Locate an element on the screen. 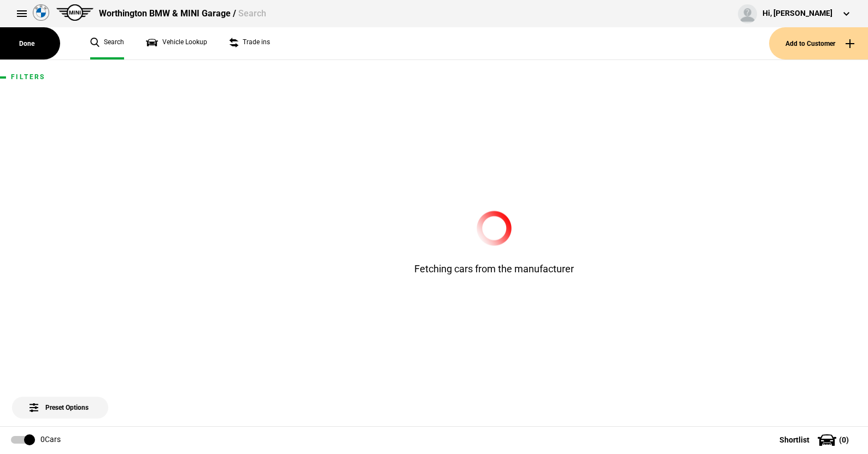 This screenshot has height=454, width=868. span: Search is located at coordinates (252, 13).